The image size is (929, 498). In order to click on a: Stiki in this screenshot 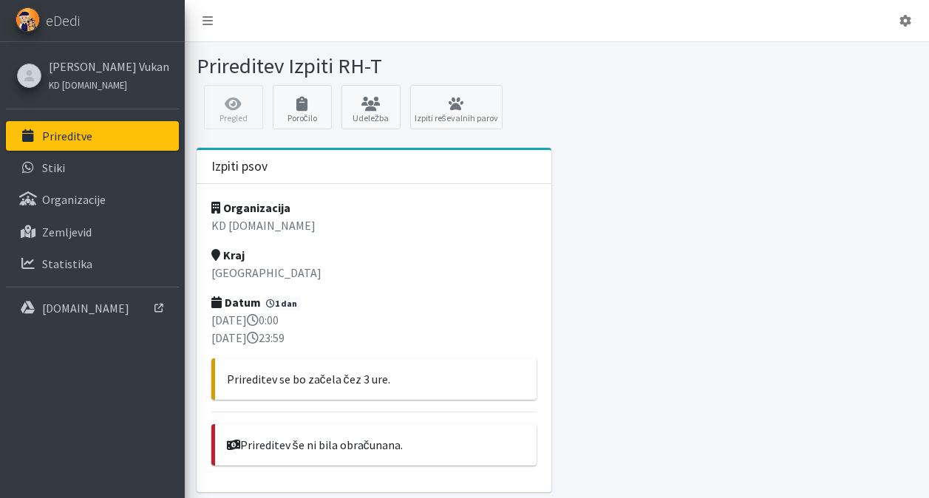, I will do `click(92, 168)`.